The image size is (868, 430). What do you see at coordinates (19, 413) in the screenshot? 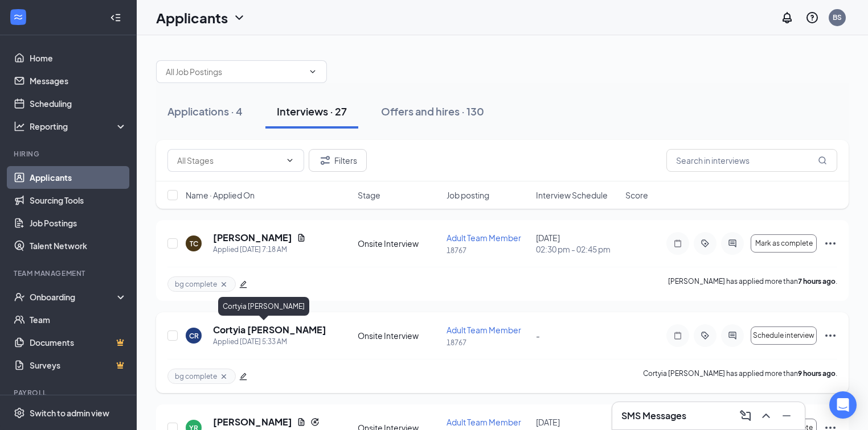
I see `svg: Settings` at bounding box center [19, 413].